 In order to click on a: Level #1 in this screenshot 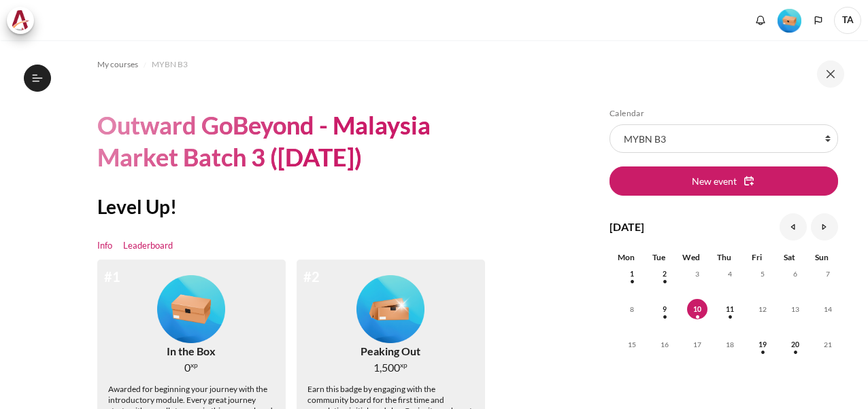, I will do `click(789, 20)`.